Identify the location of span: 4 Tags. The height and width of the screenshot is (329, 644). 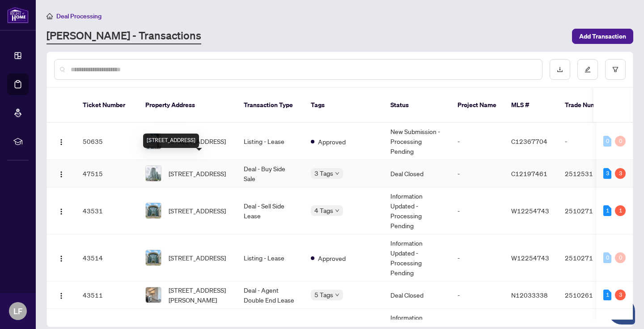
(324, 210).